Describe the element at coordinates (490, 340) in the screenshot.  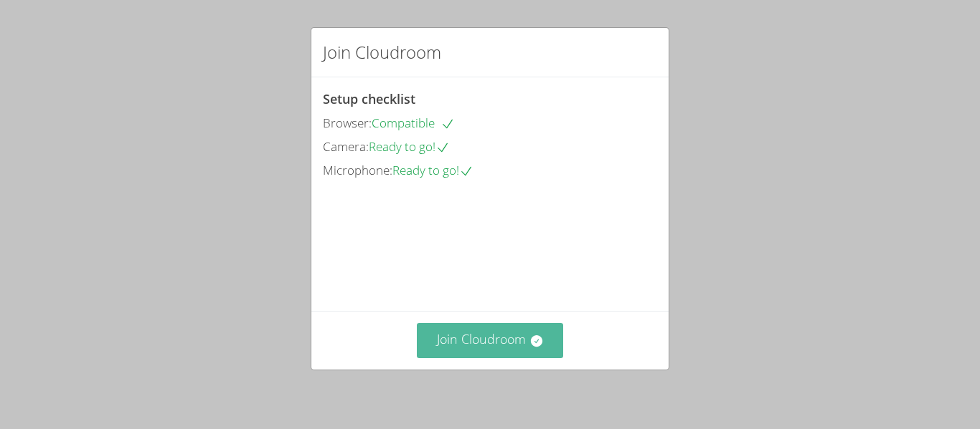
I see `button: Join Cloudroom` at that location.